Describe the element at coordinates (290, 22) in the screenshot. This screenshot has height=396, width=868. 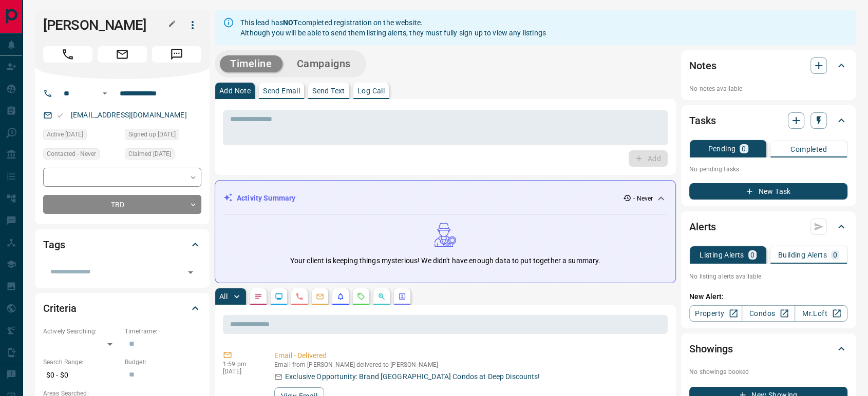
I see `strong: NOT` at that location.